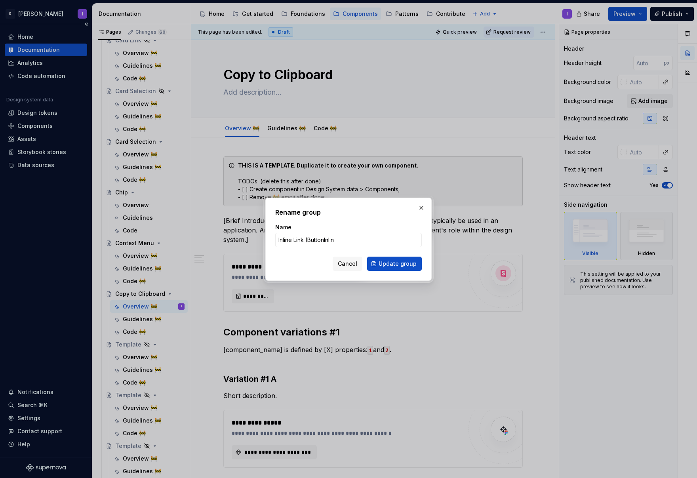 The image size is (697, 478). What do you see at coordinates (283, 227) in the screenshot?
I see `label: Name` at bounding box center [283, 227].